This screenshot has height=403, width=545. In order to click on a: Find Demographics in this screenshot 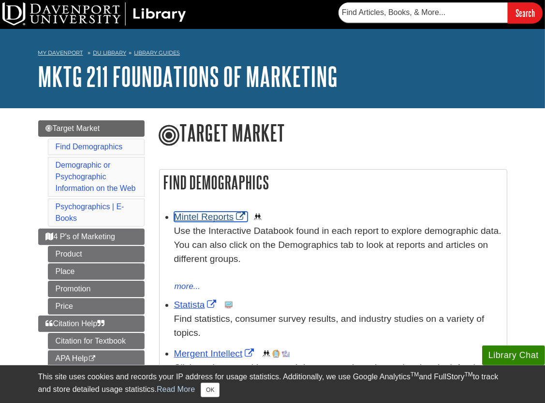, I will do `click(89, 147)`.